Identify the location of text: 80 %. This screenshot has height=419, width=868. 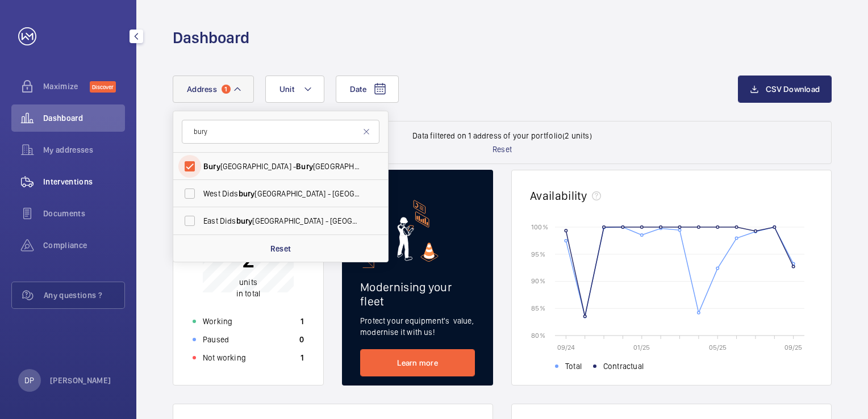
(538, 335).